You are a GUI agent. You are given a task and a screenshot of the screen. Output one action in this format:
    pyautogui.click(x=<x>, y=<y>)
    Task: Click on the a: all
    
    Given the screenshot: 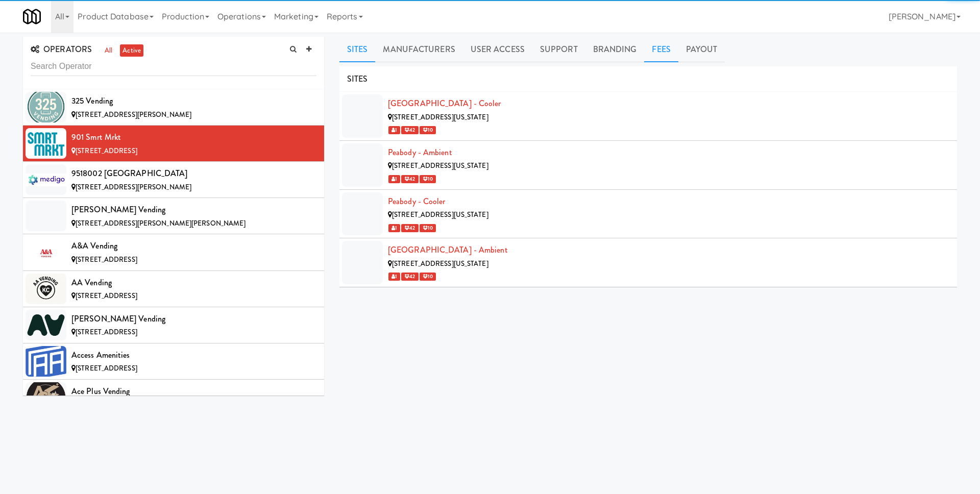 What is the action you would take?
    pyautogui.click(x=108, y=51)
    